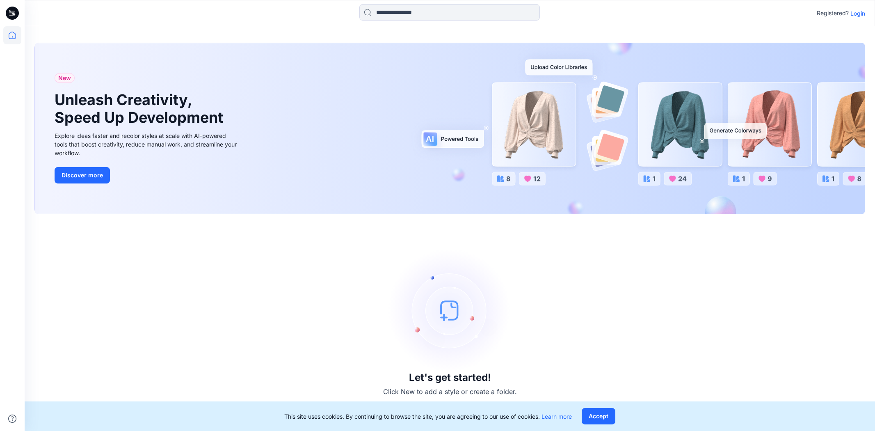  What do you see at coordinates (147, 175) in the screenshot?
I see `a: Discover more` at bounding box center [147, 175].